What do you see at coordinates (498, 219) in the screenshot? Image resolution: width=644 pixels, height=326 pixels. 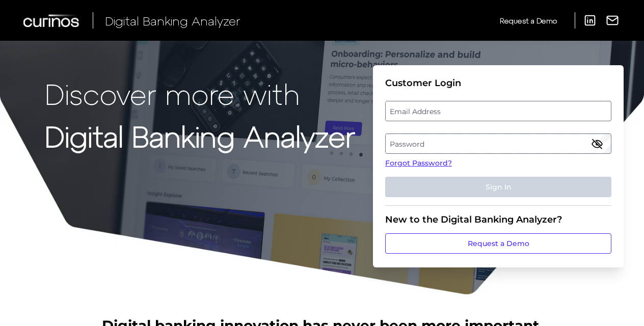 I see `div: New to the Digital Banking Analyzer?` at bounding box center [498, 219].